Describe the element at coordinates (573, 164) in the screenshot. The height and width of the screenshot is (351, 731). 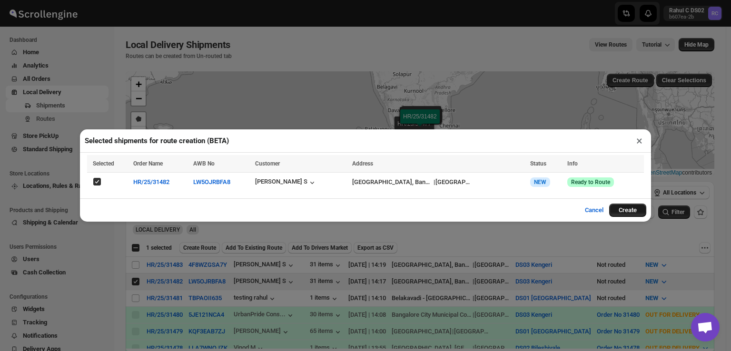
I see `span: Info` at that location.